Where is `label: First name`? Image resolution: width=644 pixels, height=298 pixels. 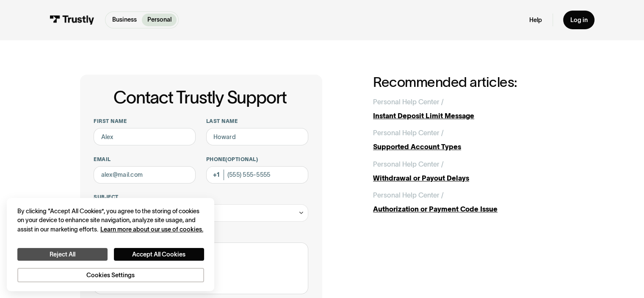
label: First name is located at coordinates (144, 121).